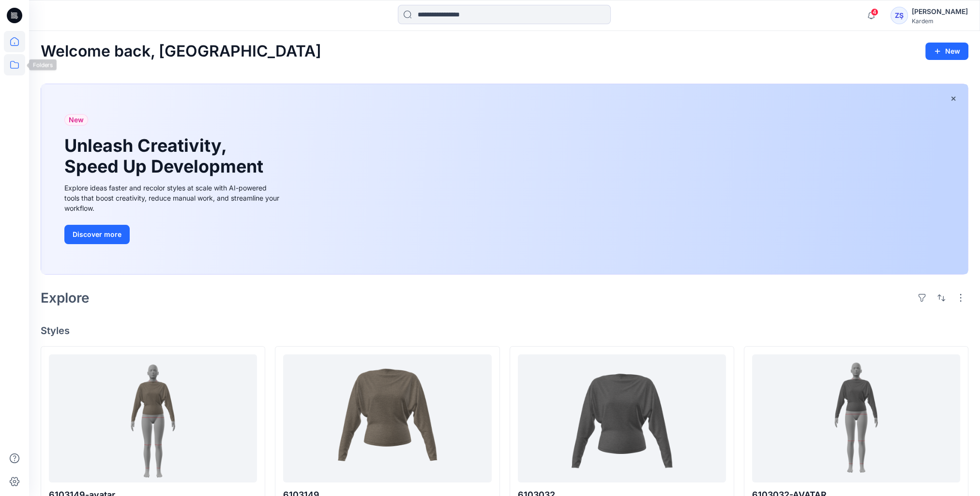 This screenshot has height=496, width=980. Describe the element at coordinates (173, 198) in the screenshot. I see `div: Explore ideas faster and recolor styles at scale with AI-powered tools that boost creativity, red...` at that location.